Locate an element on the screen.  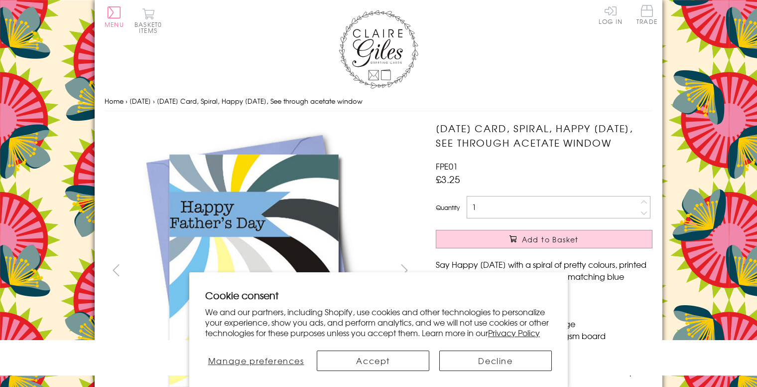
button: prev is located at coordinates (116, 270).